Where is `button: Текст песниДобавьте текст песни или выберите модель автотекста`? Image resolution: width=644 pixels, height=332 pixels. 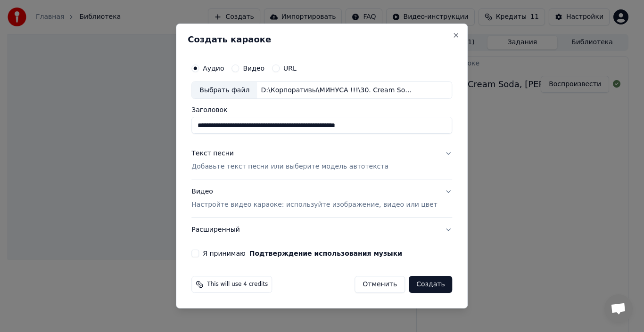
button: Текст песниДобавьте текст песни или выберите модель автотекста is located at coordinates (322, 160).